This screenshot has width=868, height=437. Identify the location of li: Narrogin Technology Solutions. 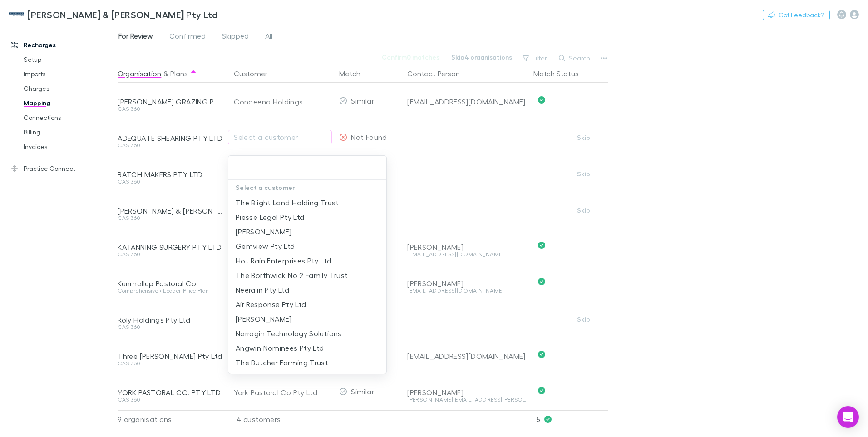
(308, 334).